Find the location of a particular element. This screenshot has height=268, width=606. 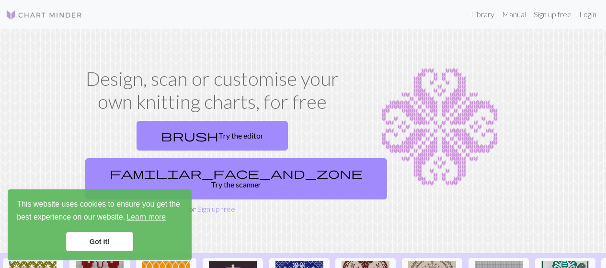

div: or is located at coordinates (212, 166).